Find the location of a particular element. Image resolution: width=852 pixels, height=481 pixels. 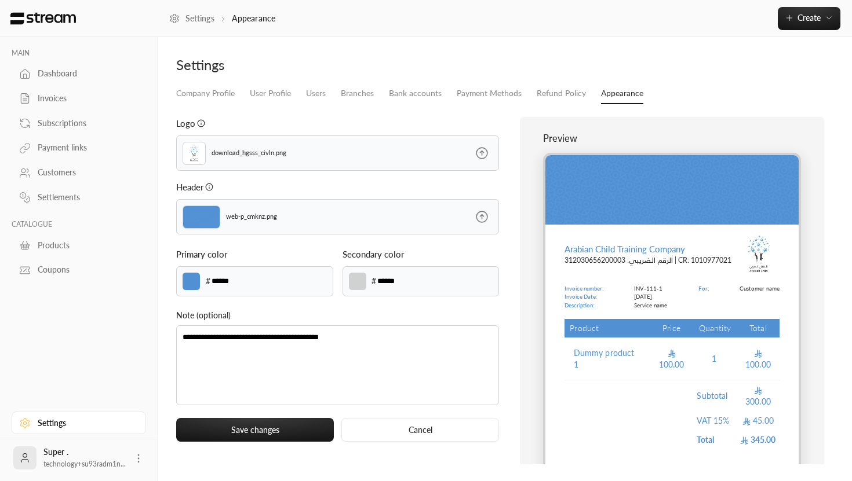

button: Create is located at coordinates (809, 19).